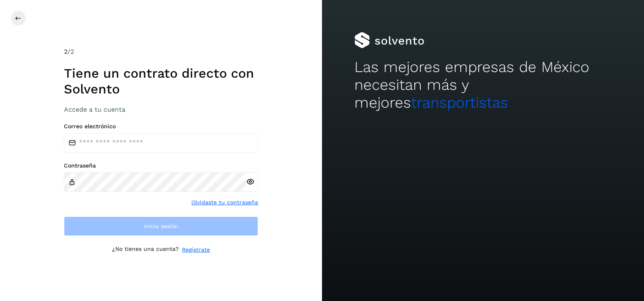 This screenshot has height=301, width=644. Describe the element at coordinates (161, 226) in the screenshot. I see `button: Inicia sesión` at that location.